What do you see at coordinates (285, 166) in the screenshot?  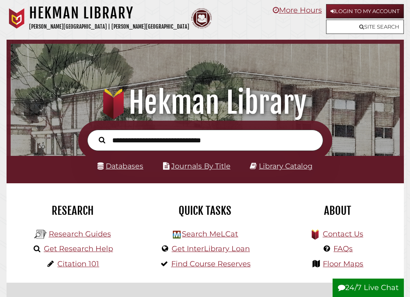 I see `a: Library Catalog` at bounding box center [285, 166].